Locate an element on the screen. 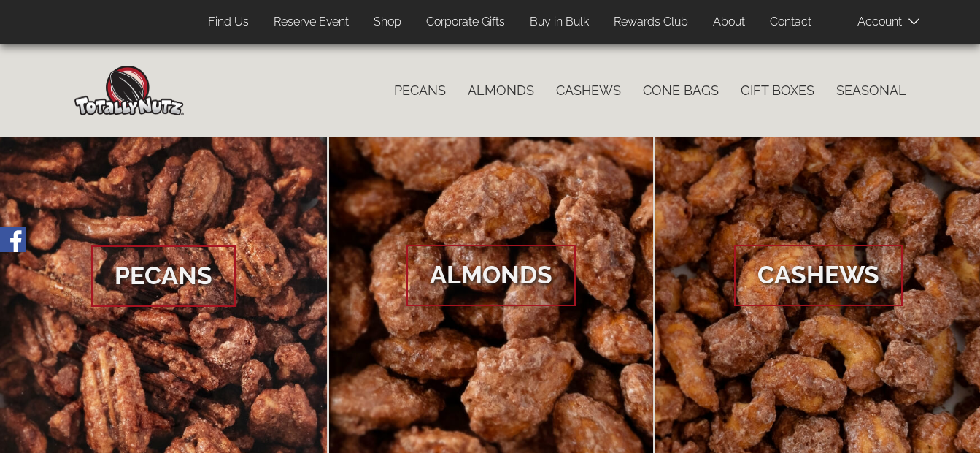 The width and height of the screenshot is (980, 453). span: Pecans is located at coordinates (164, 276).